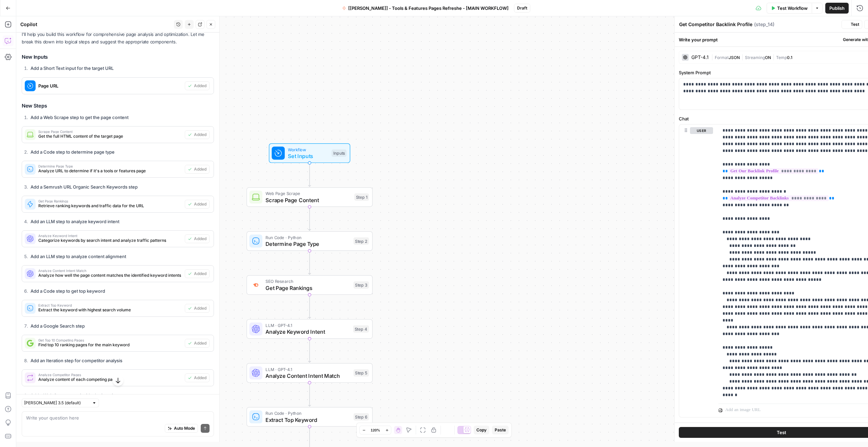 Image resolution: width=868 pixels, height=447 pixels. What do you see at coordinates (96, 24) in the screenshot?
I see `div: Copilot` at bounding box center [96, 24].